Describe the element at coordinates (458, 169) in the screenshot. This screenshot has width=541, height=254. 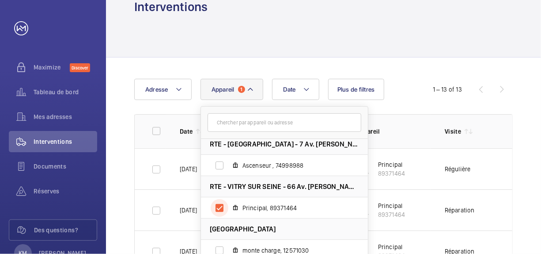
I see `div: Régulière` at that location.